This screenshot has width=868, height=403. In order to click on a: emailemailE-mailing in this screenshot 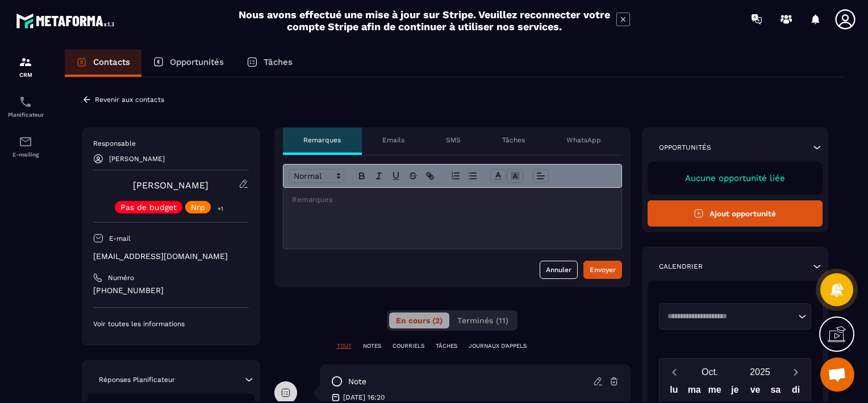, I will do `click(25, 146)`.